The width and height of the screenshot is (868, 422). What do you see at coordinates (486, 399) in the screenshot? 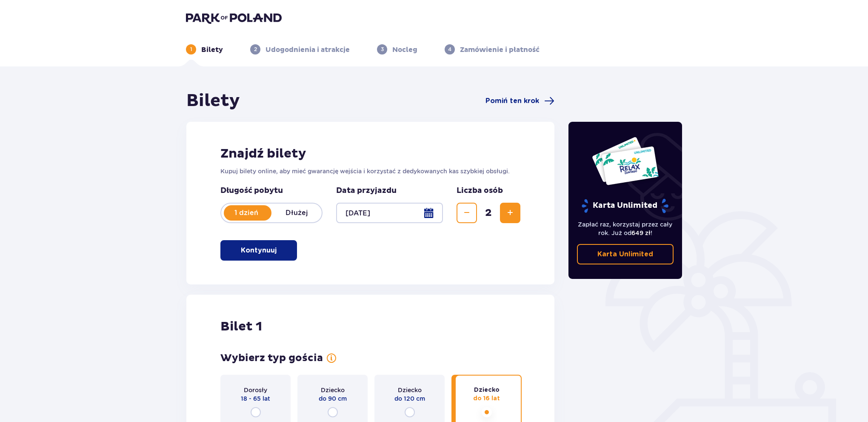
I see `span: do 16 lat` at bounding box center [486, 399].